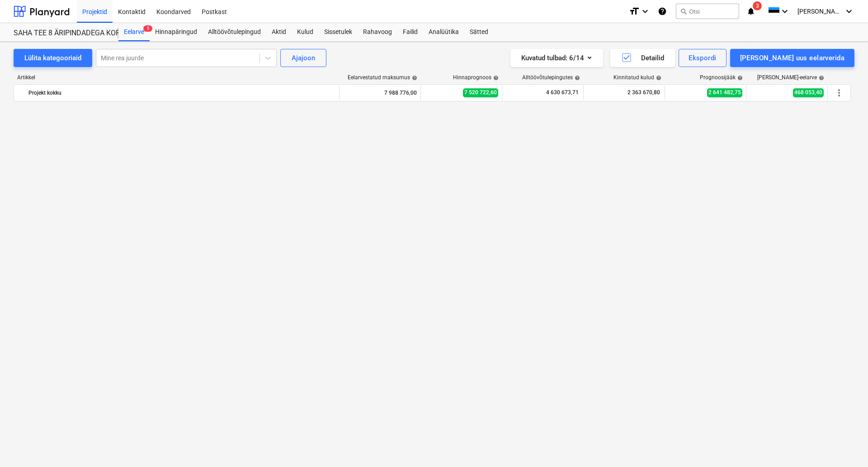 The height and width of the screenshot is (467, 868). What do you see at coordinates (634, 11) in the screenshot?
I see `i: format_size` at bounding box center [634, 11].